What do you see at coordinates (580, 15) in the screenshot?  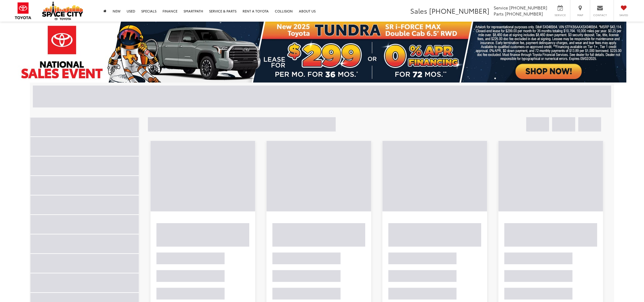 I see `span: Map` at bounding box center [580, 15].